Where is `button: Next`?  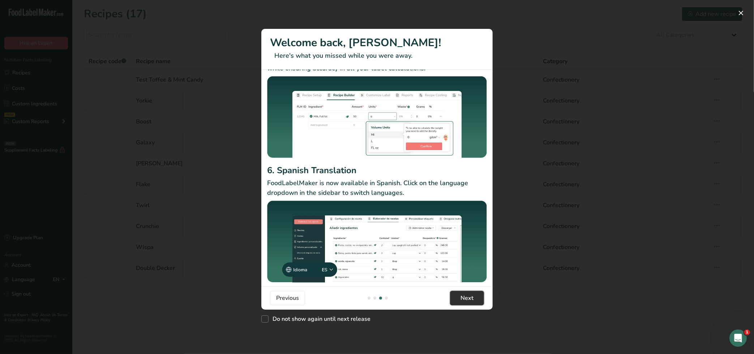 button: Next is located at coordinates (467, 298).